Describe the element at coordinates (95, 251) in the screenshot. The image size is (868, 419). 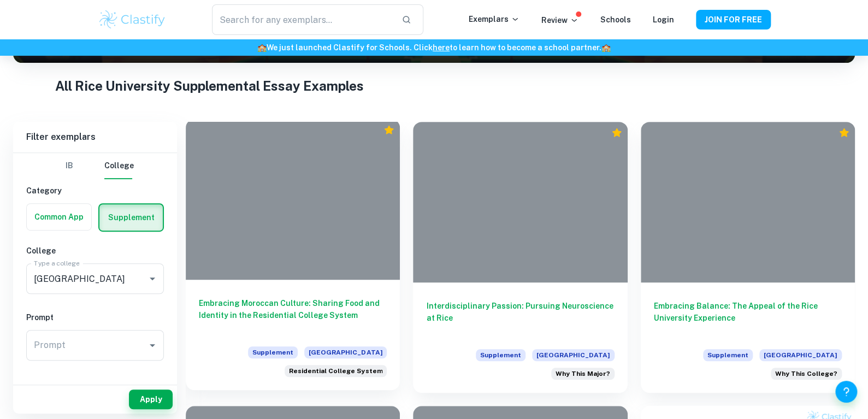
I see `h6: College` at that location.